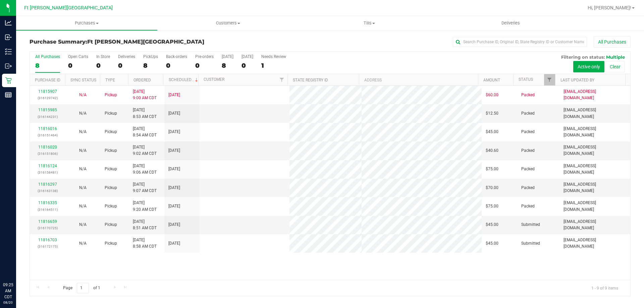 The width and height of the screenshot is (644, 308). I want to click on a: 11816020, so click(48, 147).